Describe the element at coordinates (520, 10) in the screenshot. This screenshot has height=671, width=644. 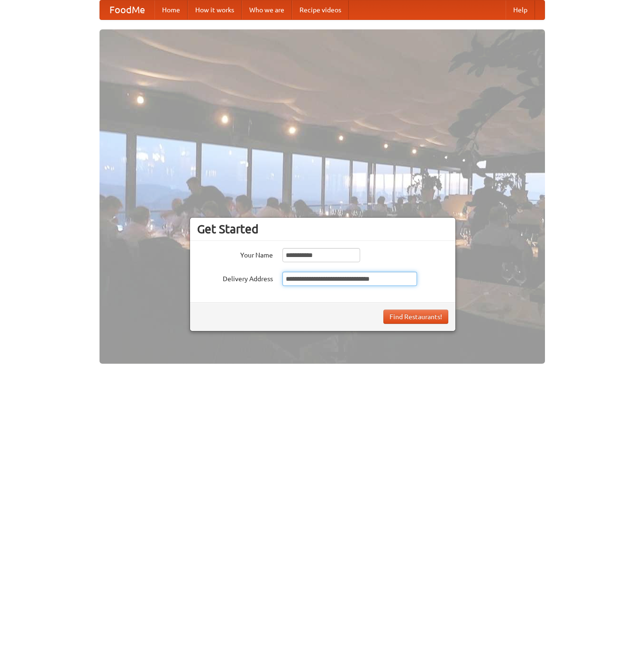
I see `a: Help` at that location.